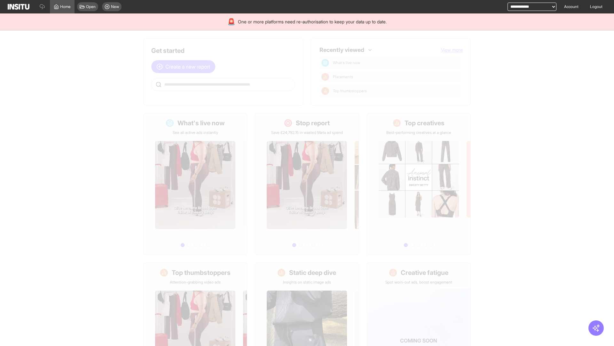 The width and height of the screenshot is (614, 346). I want to click on span: One or more platforms need re-authorisation to keep your data up to date., so click(312, 22).